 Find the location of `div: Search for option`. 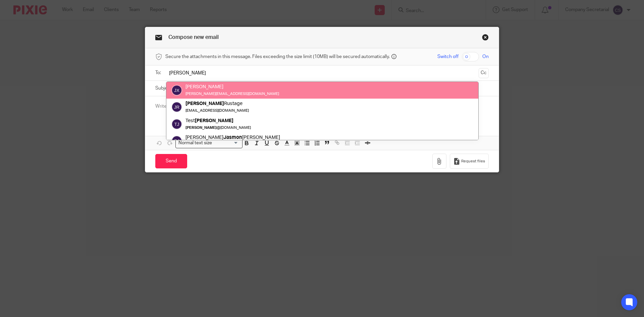

div: Search for option is located at coordinates (209, 143).